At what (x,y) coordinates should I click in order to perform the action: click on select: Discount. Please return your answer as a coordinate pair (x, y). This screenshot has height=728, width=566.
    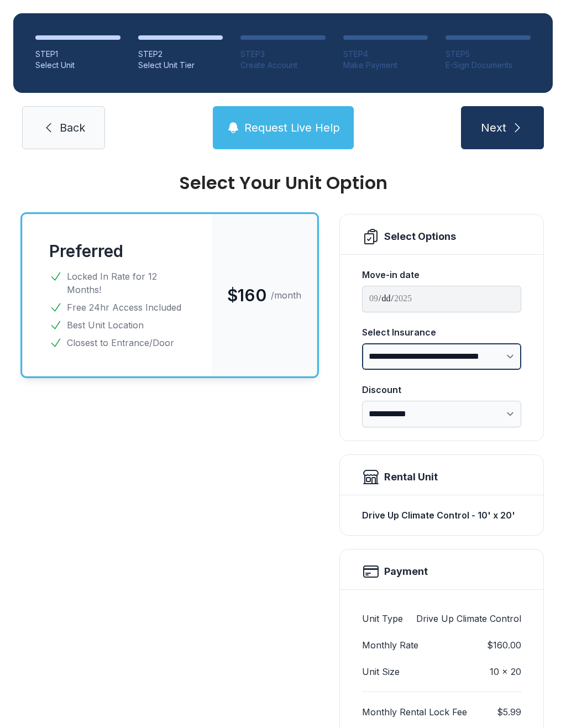
    Looking at the image, I should click on (442, 414).